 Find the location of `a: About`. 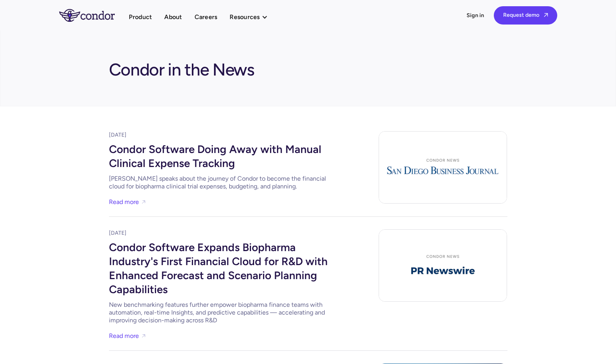

a: About is located at coordinates (173, 17).